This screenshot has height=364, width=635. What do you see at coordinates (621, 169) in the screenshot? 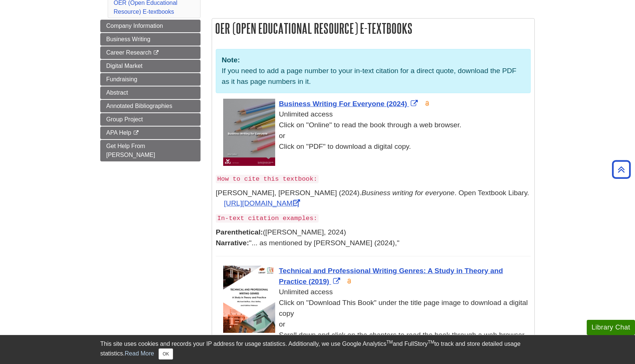
I see `a: Back to Top` at bounding box center [621, 169].